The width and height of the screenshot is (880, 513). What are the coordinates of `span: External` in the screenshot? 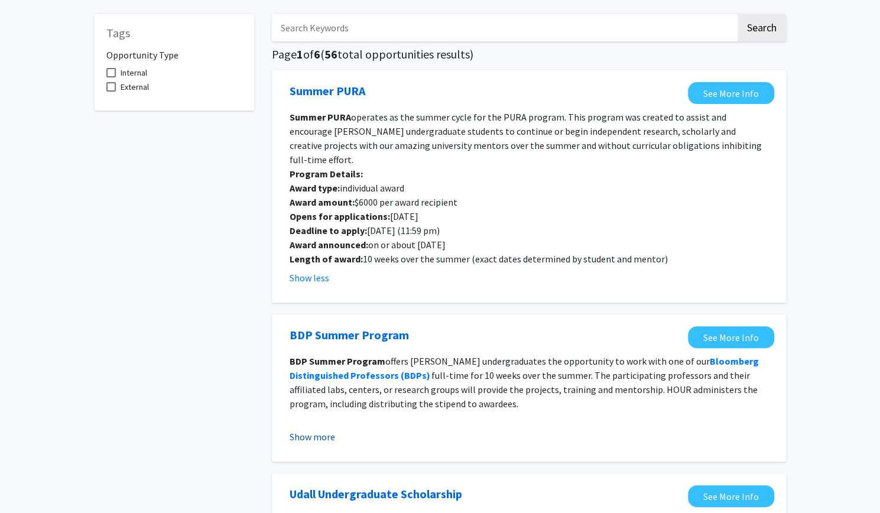 It's located at (135, 87).